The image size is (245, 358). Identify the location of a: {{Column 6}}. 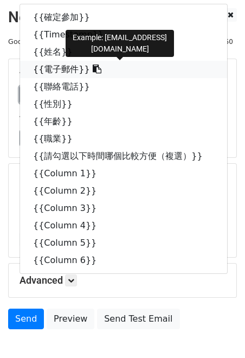
(124, 260).